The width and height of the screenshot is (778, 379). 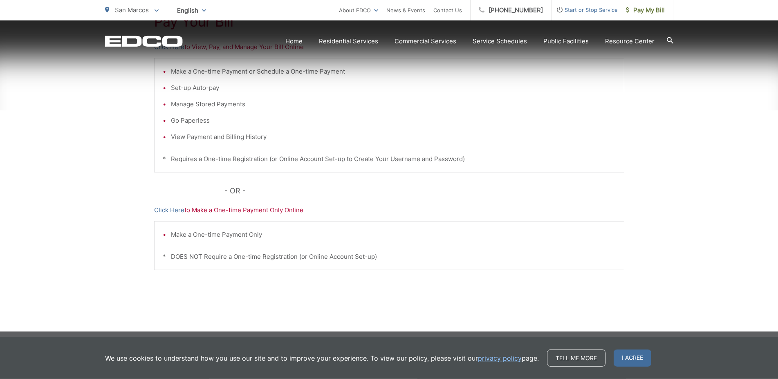 What do you see at coordinates (389, 210) in the screenshot?
I see `p: to Make a One-time Payment Only Online` at bounding box center [389, 210].